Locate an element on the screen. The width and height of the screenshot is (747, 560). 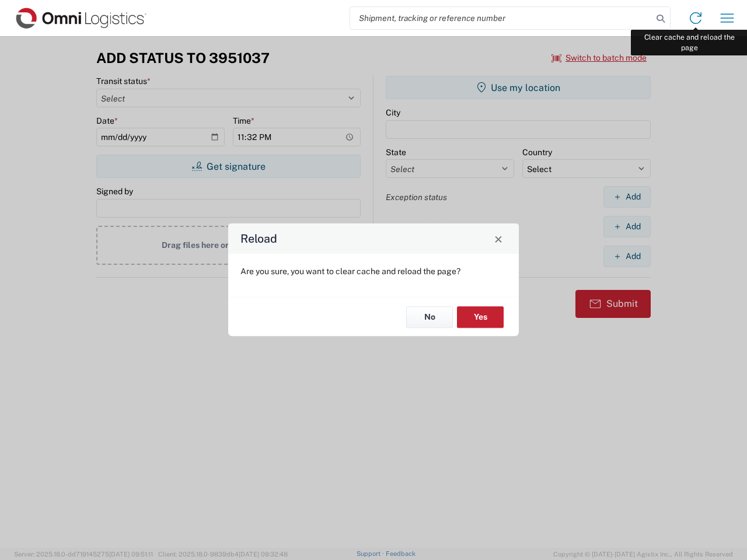
button: No is located at coordinates (429, 317).